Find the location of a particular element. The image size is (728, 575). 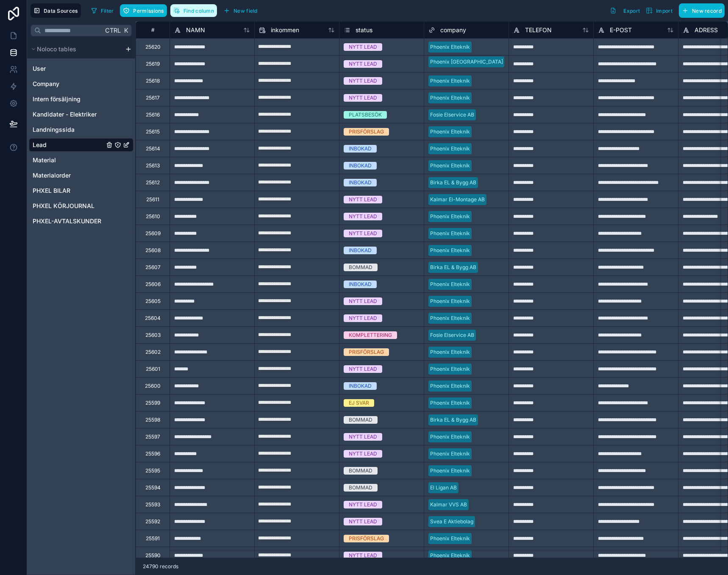

div: PLATSBESÖK is located at coordinates (365, 115).